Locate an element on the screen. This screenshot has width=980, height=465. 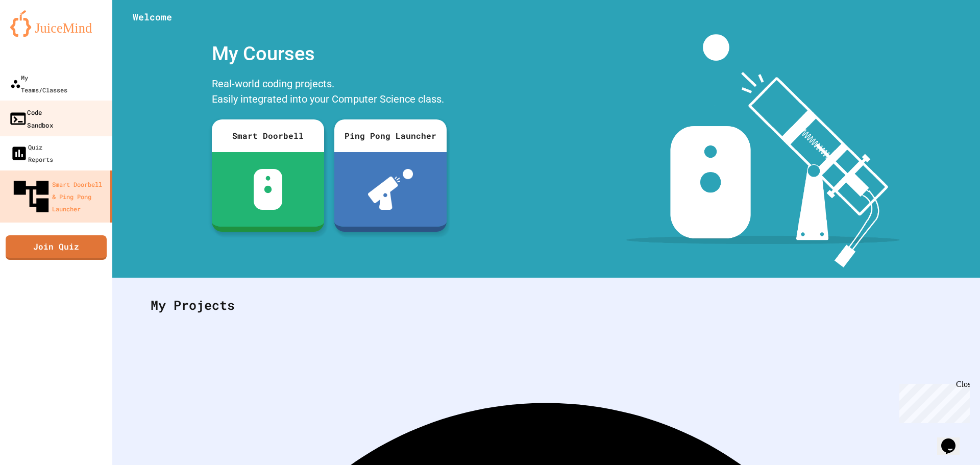
div: Ping Pong Launcher is located at coordinates (391, 136).